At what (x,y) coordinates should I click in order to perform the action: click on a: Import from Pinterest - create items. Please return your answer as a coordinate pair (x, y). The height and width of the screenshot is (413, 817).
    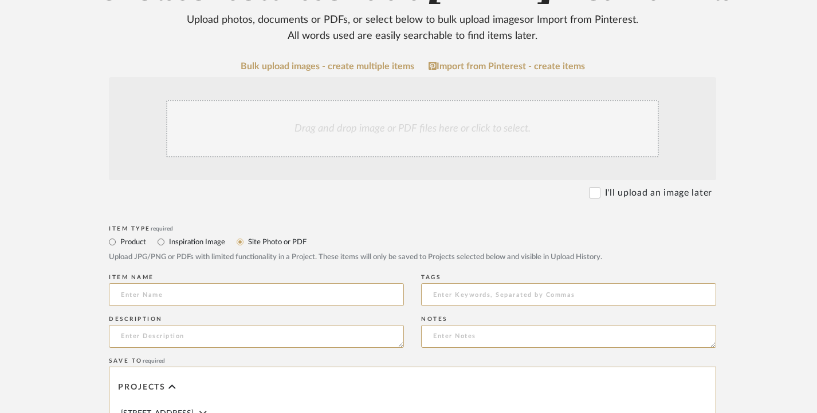
    Looking at the image, I should click on (506, 66).